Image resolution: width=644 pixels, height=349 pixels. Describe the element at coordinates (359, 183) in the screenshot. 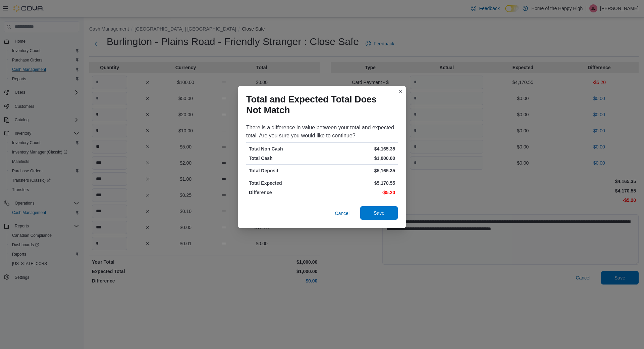

I see `p: $5,170.55` at that location.